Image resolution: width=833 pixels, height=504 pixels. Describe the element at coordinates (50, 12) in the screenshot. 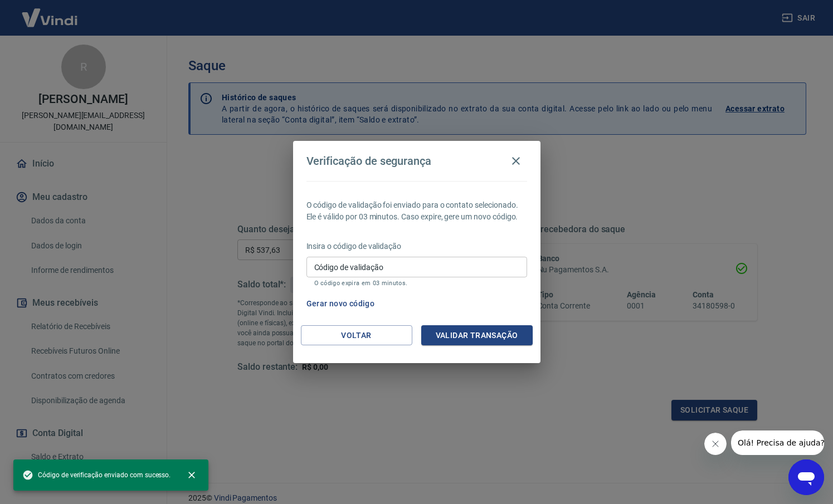

I see `span: Olá! Precisa de ajuda?` at that location.